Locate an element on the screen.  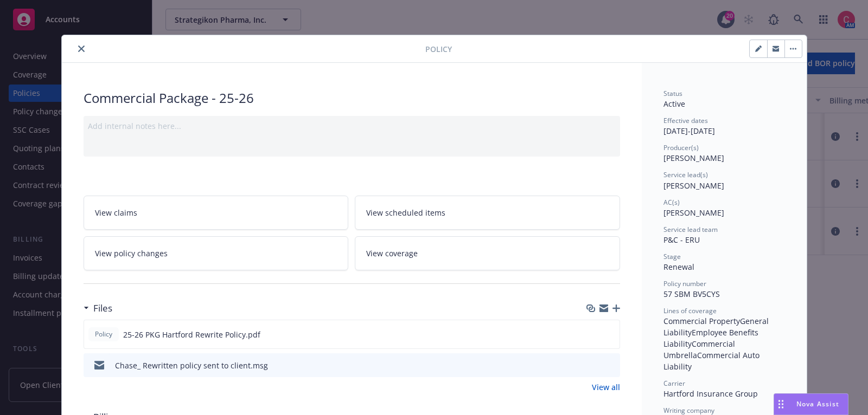
span: View policy changes is located at coordinates (131, 253).